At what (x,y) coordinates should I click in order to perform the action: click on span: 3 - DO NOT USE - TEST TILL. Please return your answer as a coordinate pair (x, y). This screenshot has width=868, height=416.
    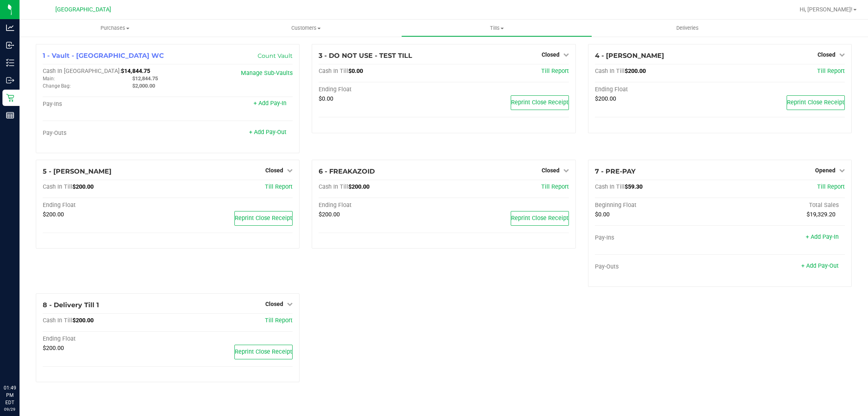
    Looking at the image, I should click on (365, 55).